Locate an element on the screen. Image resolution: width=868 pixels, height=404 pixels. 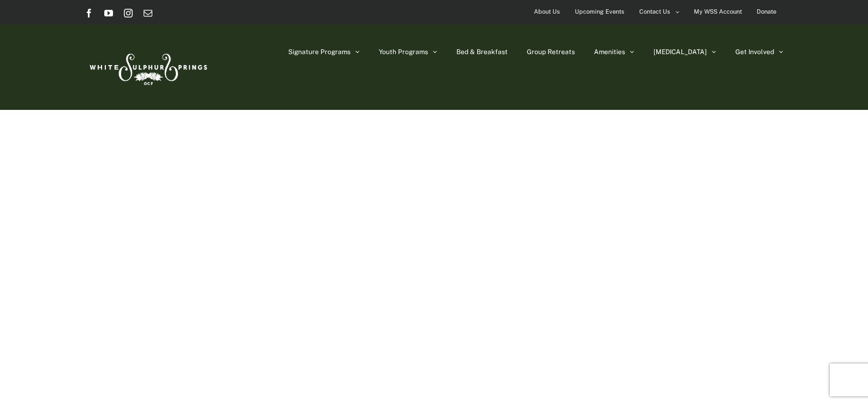
span: Bed & Breakfast is located at coordinates (482, 52).